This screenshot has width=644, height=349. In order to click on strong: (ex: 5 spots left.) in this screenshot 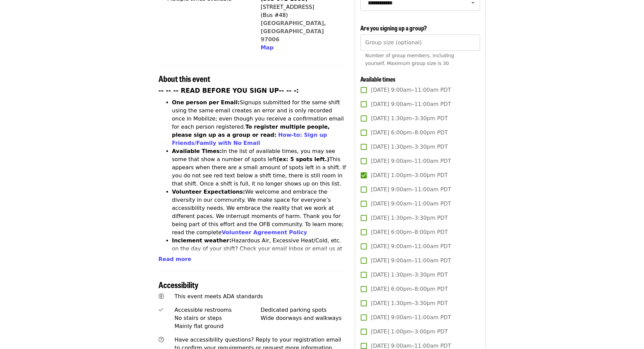, I will do `click(303, 159)`.